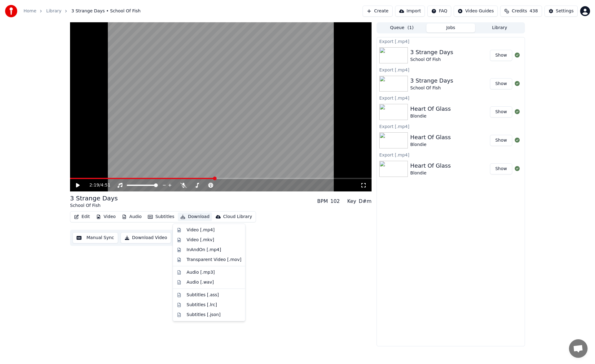 The image size is (595, 364). I want to click on div: Subtitles [.ass], so click(203, 295).